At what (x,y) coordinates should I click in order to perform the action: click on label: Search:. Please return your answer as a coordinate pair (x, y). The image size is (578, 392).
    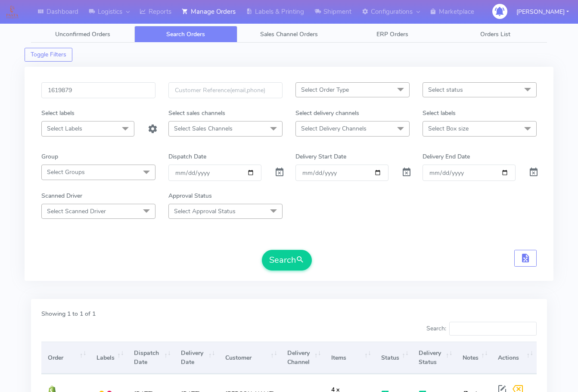
    Looking at the image, I should click on (481, 329).